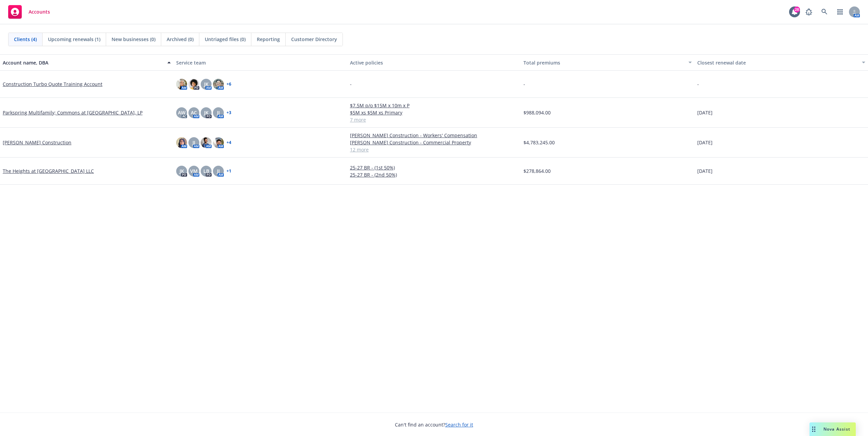 The image size is (868, 436). I want to click on a: + 6, so click(229, 84).